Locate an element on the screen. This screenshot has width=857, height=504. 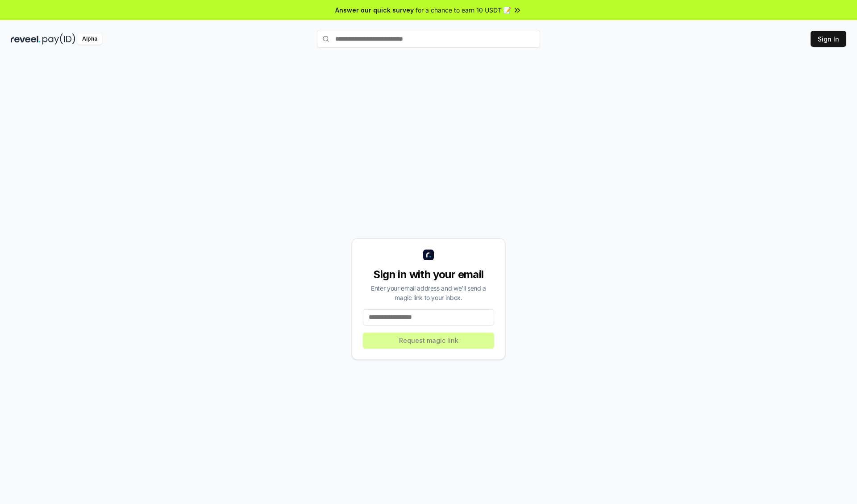
img: logo_small is located at coordinates (428, 255).